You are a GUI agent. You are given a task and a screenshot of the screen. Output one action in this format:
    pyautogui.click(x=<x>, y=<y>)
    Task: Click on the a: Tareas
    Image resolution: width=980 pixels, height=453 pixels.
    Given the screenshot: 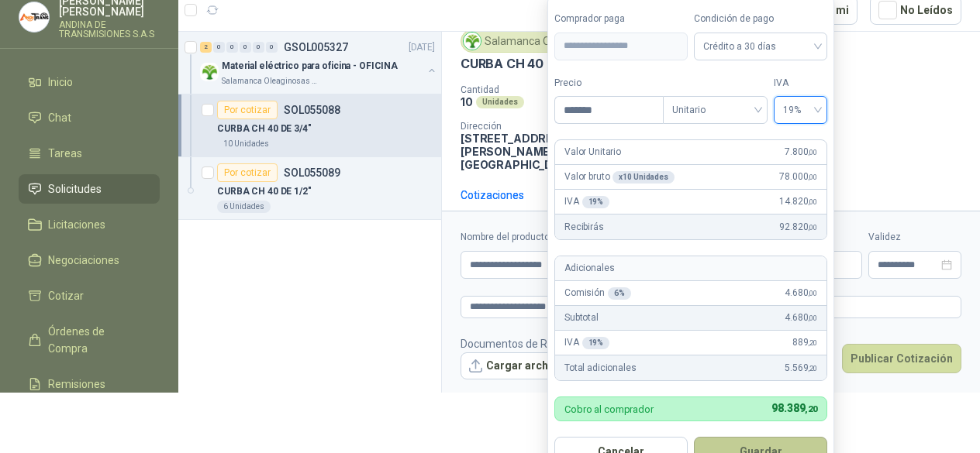 What is the action you would take?
    pyautogui.click(x=89, y=153)
    